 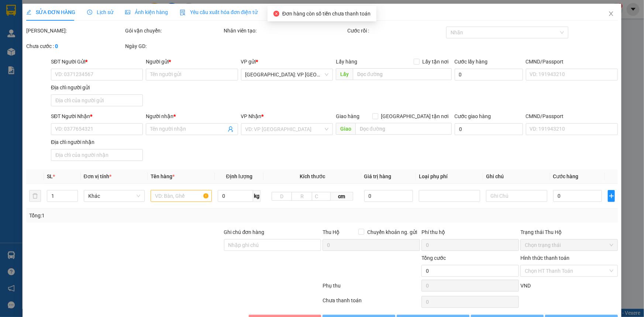 I want to click on span: Cước hàng, so click(x=566, y=176).